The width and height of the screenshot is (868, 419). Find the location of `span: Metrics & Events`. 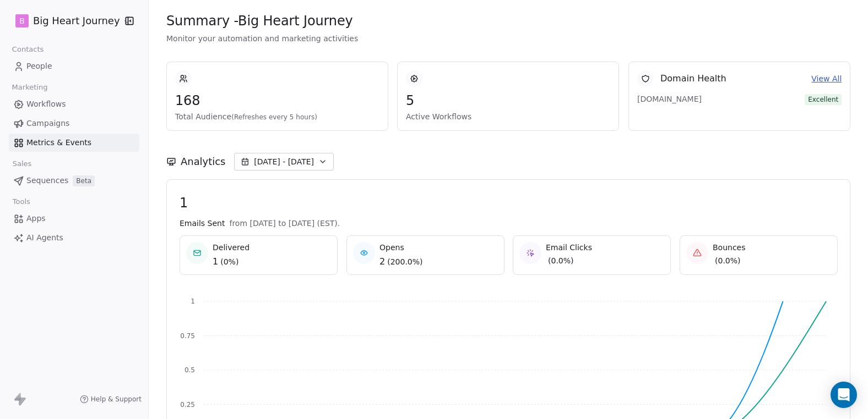

span: Metrics & Events is located at coordinates (59, 142).